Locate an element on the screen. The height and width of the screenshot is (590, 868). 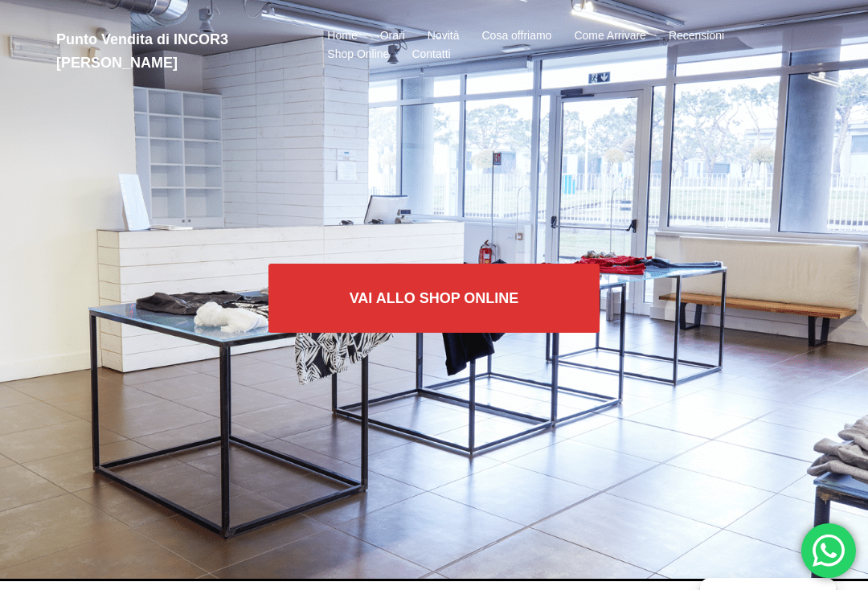
div: 'Hai is located at coordinates (829, 550).